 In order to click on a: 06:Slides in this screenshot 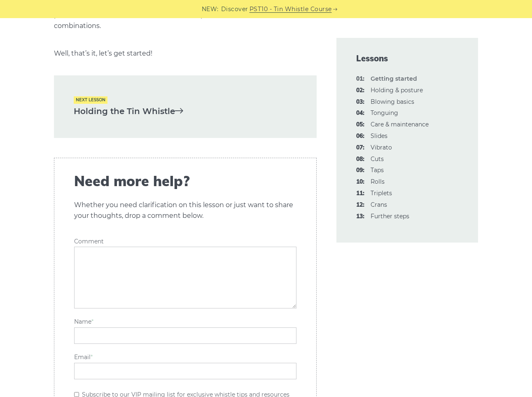, I will do `click(379, 136)`.